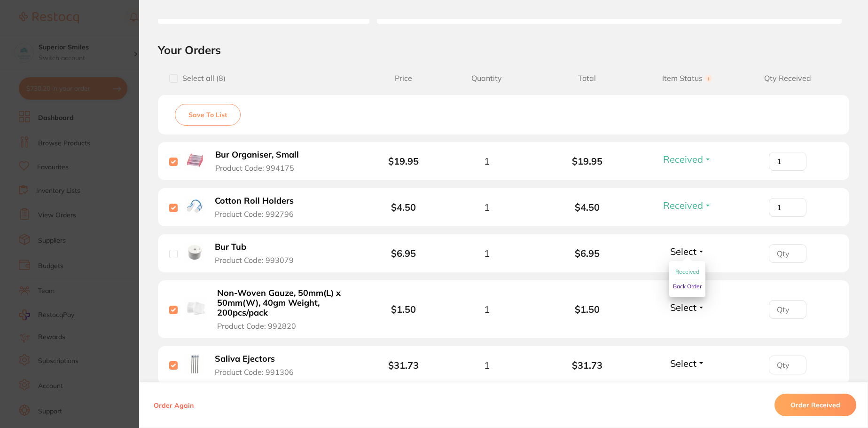 Image resolution: width=868 pixels, height=428 pixels. Describe the element at coordinates (688, 78) in the screenshot. I see `span: Item Status` at that location.